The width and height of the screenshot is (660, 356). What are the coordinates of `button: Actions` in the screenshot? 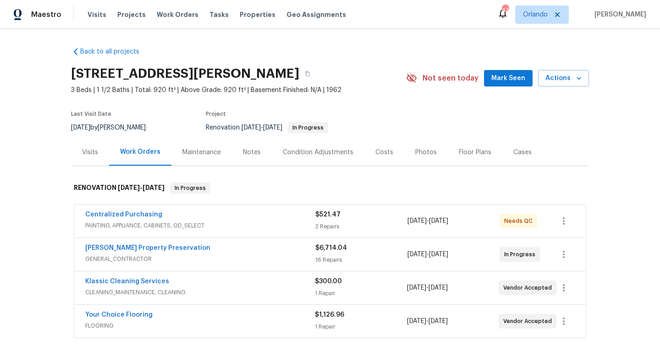 It's located at (563, 78).